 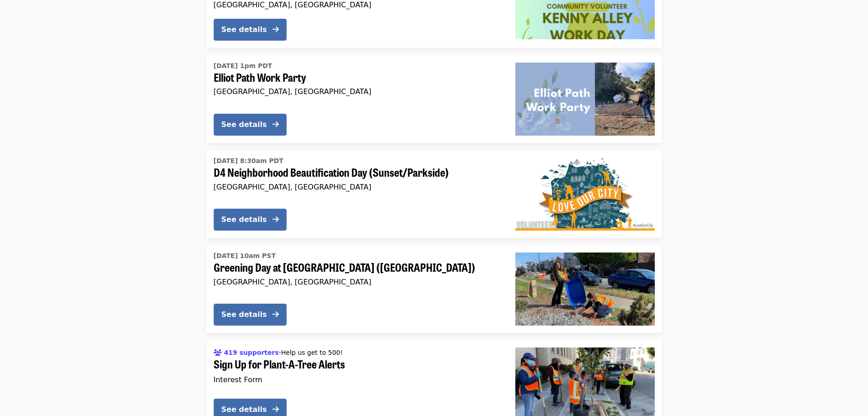 I want to click on a: See details for "Greening Day at Sunset Blvd Gardens (36th Ave and Taraval)", so click(x=434, y=288).